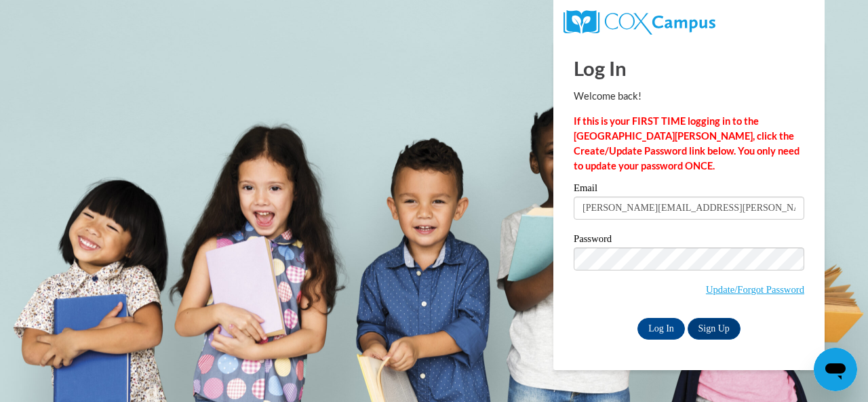 The width and height of the screenshot is (868, 402). I want to click on label: Email, so click(689, 190).